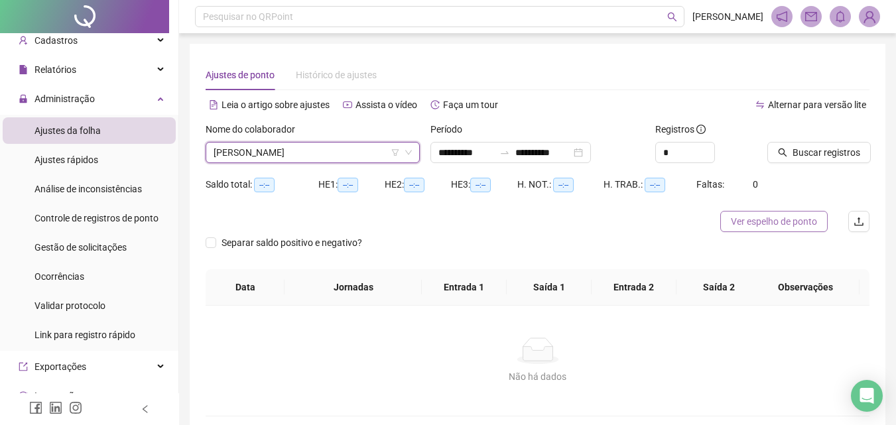  I want to click on span: export, so click(23, 367).